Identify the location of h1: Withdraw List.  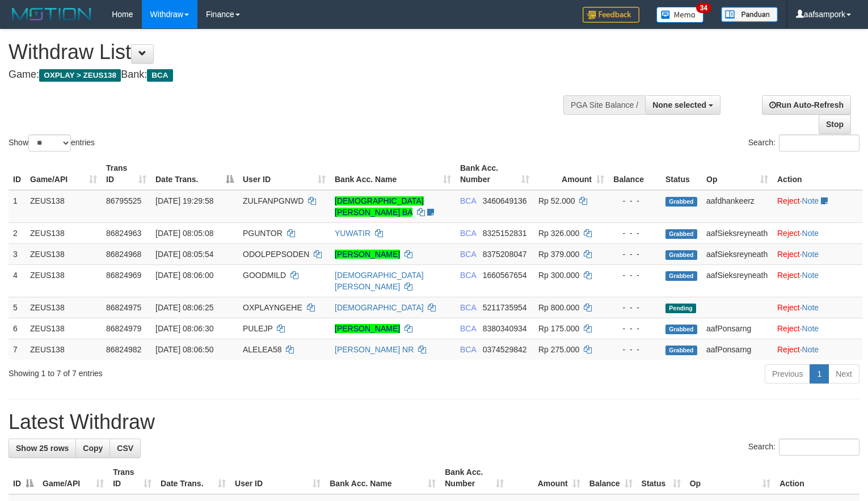
(288, 52).